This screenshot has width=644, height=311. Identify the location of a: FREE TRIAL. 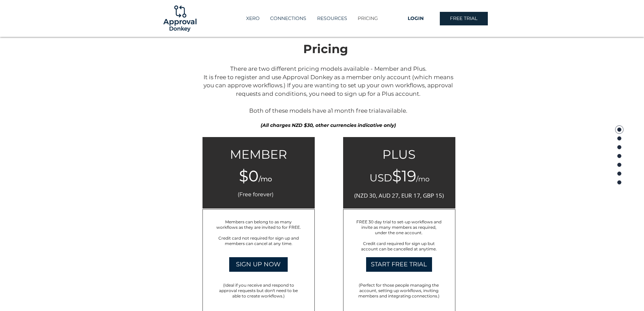
(464, 18).